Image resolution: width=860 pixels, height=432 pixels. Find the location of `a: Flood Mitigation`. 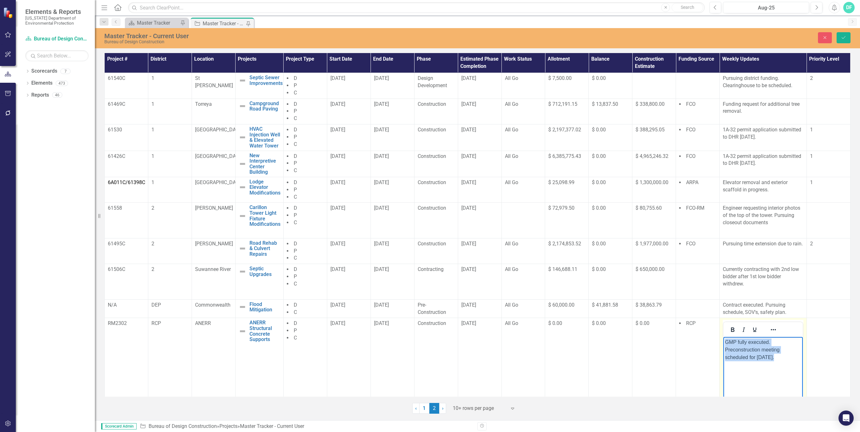

a: Flood Mitigation is located at coordinates (265, 307).